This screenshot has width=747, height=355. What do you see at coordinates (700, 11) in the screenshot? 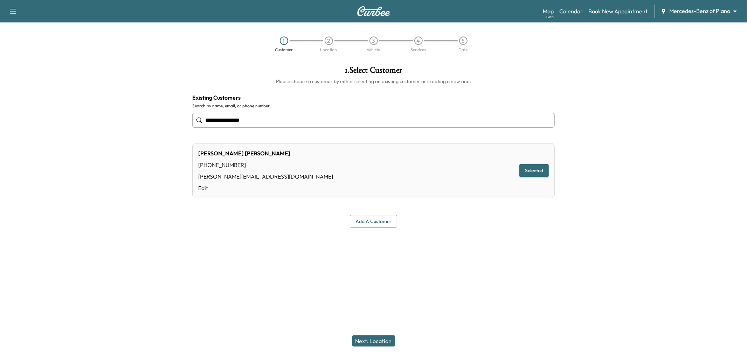
I see `span: Mercedes-Benz of Plano` at bounding box center [700, 11].